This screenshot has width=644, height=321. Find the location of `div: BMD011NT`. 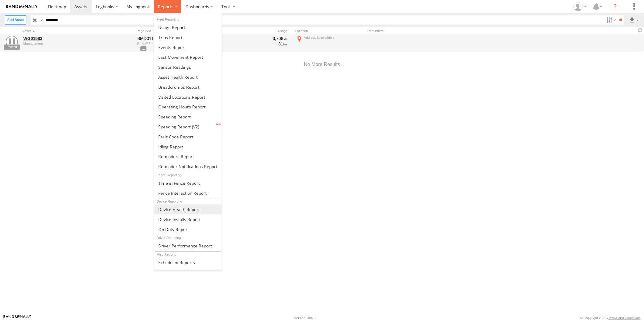

div: BMD011NT is located at coordinates (161, 39).